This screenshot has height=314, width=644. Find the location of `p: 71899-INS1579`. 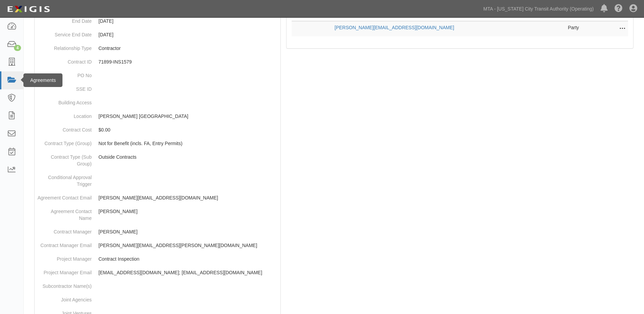

p: 71899-INS1579 is located at coordinates (188, 62).